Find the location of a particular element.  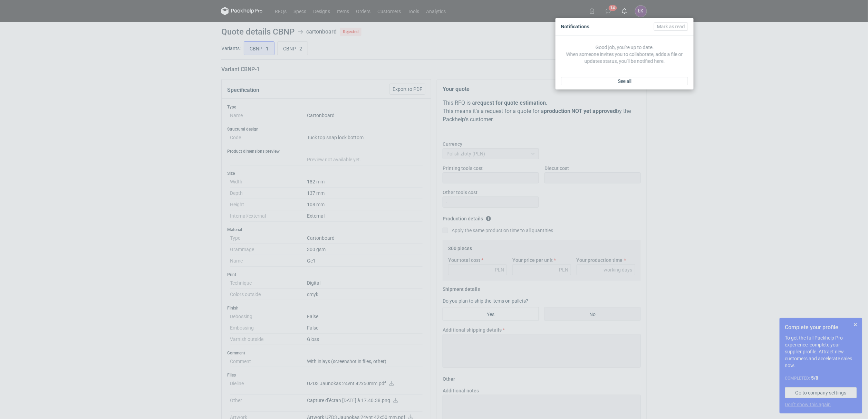

span: Mark as read is located at coordinates (671, 27).